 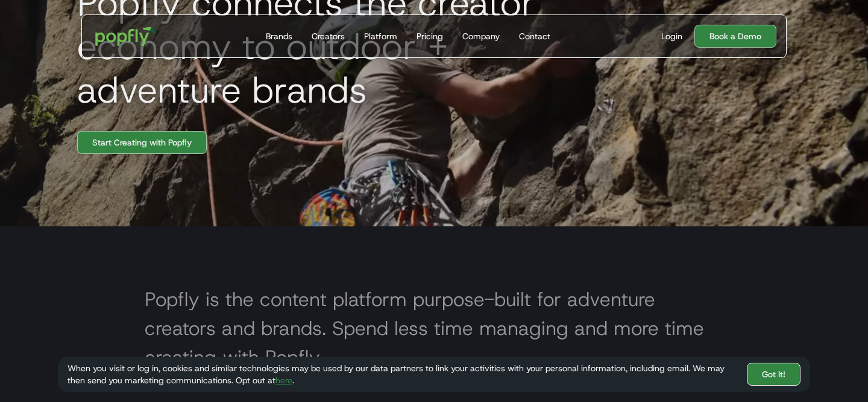 What do you see at coordinates (430, 36) in the screenshot?
I see `div: Pricing` at bounding box center [430, 36].